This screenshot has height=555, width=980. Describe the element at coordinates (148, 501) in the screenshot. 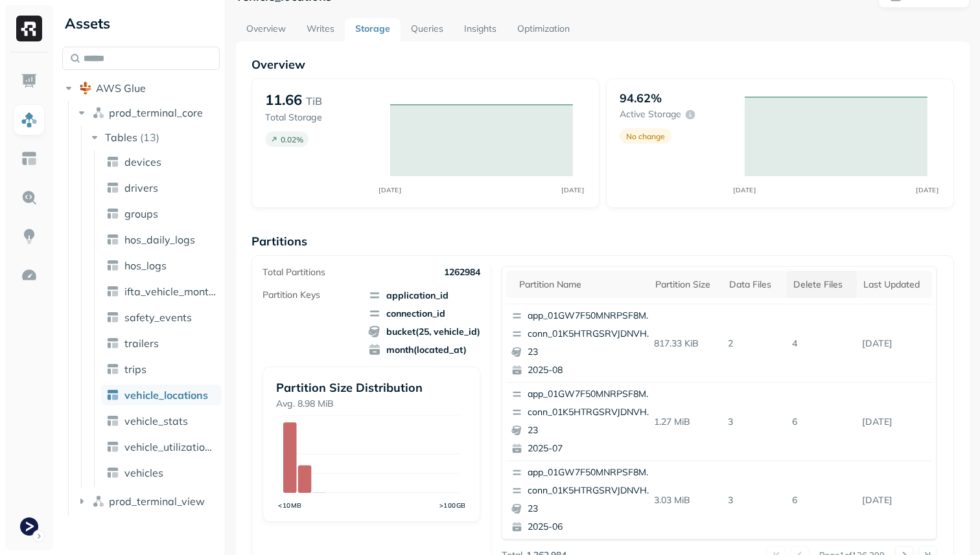

I see `button: prod_terminal_view` at that location.